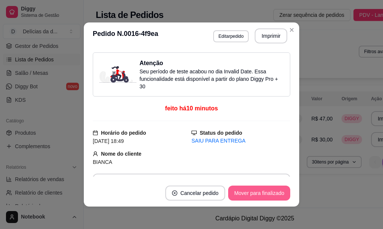  Describe the element at coordinates (95, 133) in the screenshot. I see `span: calendar` at that location.